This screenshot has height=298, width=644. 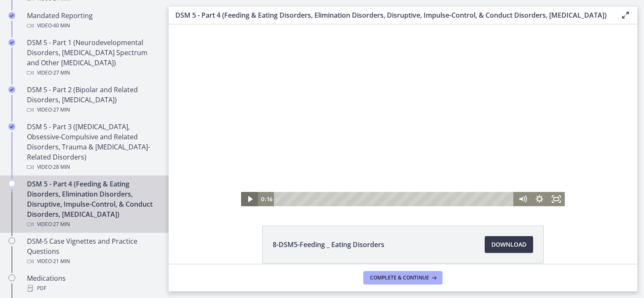 I want to click on span: Download, so click(x=508, y=245).